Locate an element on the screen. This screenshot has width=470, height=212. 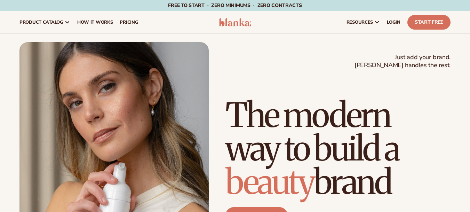
span: Free to start · ZERO minimums · ZERO contracts is located at coordinates (235, 5).